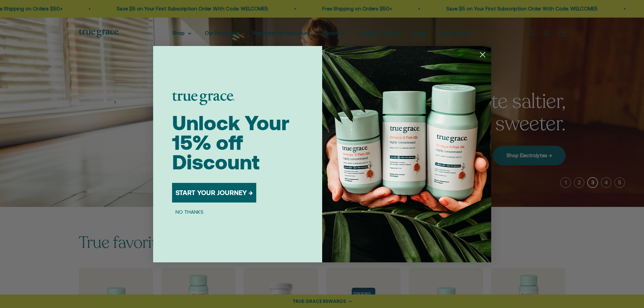 Image resolution: width=644 pixels, height=308 pixels. What do you see at coordinates (203, 99) in the screenshot?
I see `img: logo placeholder` at bounding box center [203, 99].